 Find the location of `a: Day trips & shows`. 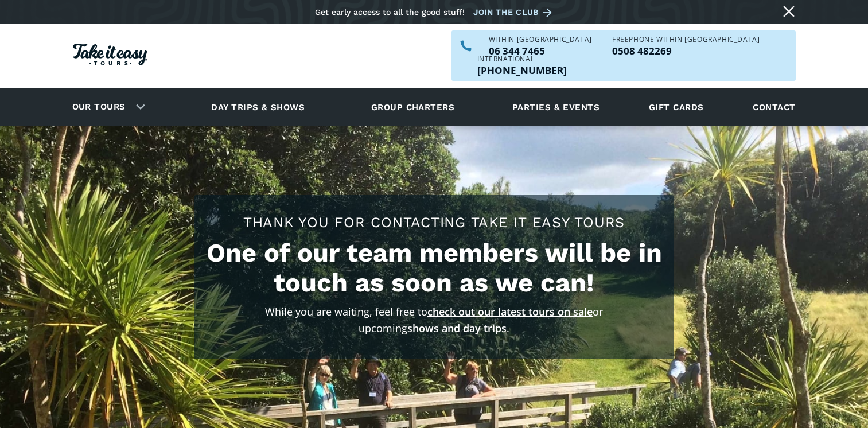

a: Day trips & shows is located at coordinates (258, 107).